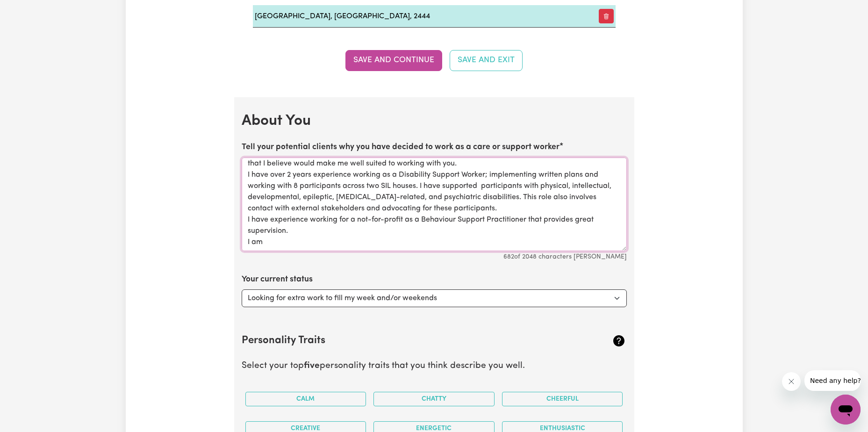 The height and width of the screenshot is (432, 868). Describe the element at coordinates (434, 121) in the screenshot. I see `h2: About You` at that location.